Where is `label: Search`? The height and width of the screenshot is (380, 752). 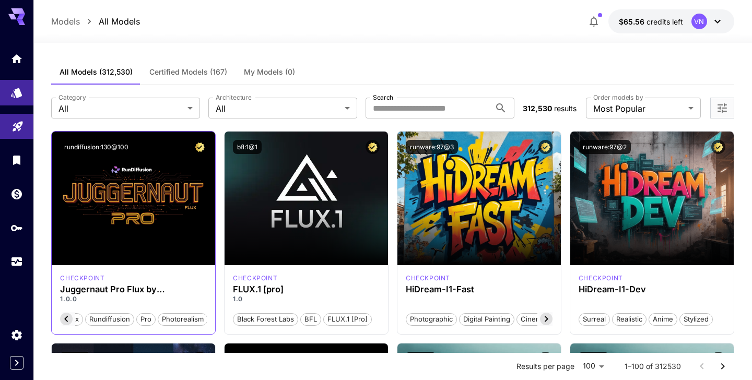 label: Search is located at coordinates (383, 97).